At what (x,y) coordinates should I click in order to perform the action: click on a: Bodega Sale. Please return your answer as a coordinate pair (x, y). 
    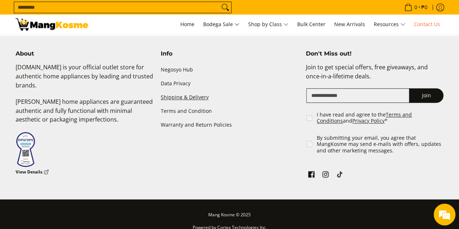
    Looking at the image, I should click on (221, 24).